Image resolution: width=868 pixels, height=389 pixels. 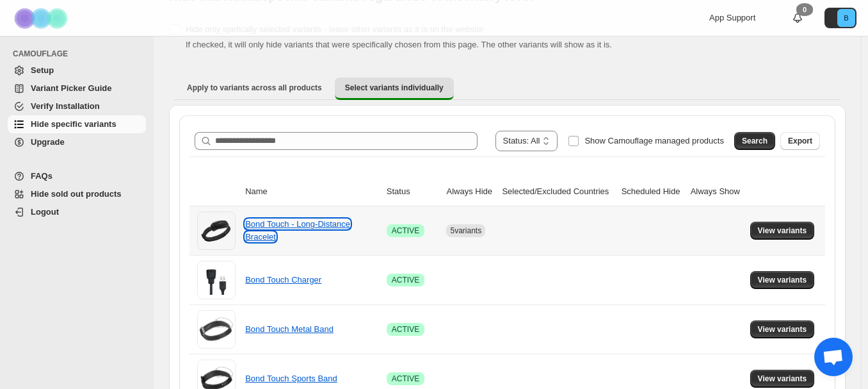 What do you see at coordinates (77, 176) in the screenshot?
I see `a: FAQs` at bounding box center [77, 176].